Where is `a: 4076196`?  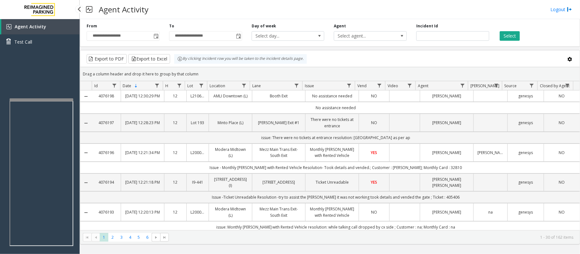 a: 4076196 is located at coordinates (106, 152).